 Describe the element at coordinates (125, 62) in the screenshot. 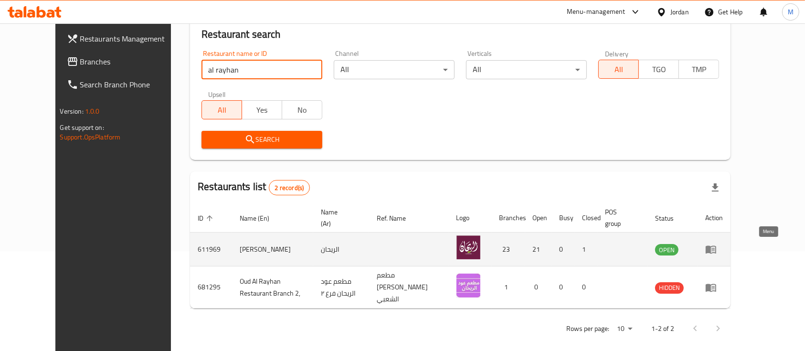

I see `a: Branches` at that location.